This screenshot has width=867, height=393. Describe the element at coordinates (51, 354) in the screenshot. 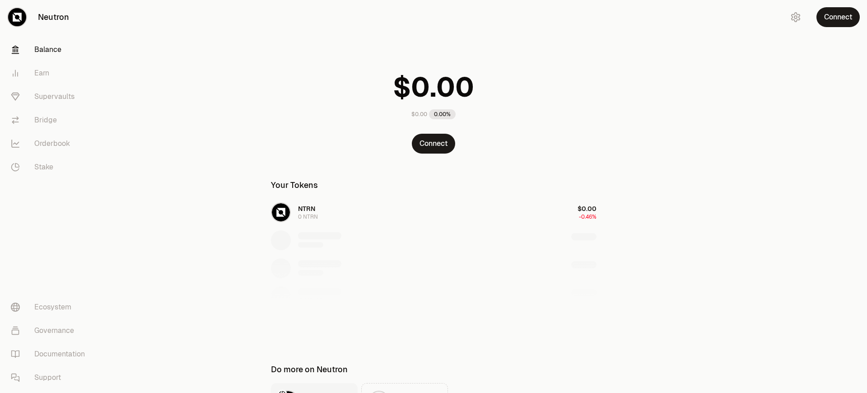

I see `a: Documentation` at that location.